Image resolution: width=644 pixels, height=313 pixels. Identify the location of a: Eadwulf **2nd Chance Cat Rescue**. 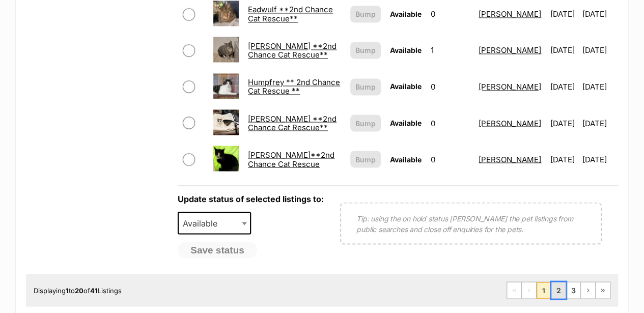
(290, 14).